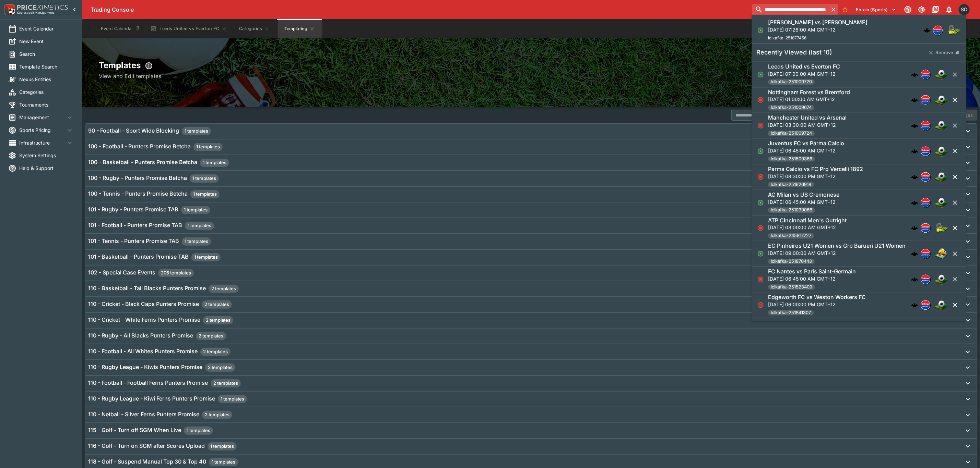 The image size is (980, 468). Describe the element at coordinates (149, 210) in the screenshot. I see `h6: 101 - Rugby - Punters Promise TAB` at that location.